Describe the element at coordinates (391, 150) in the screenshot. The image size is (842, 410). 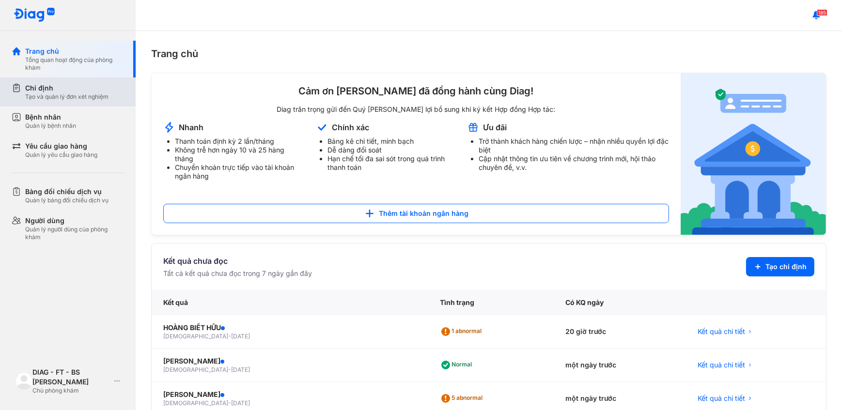
I see `li: Dễ dàng đối soát` at that location.